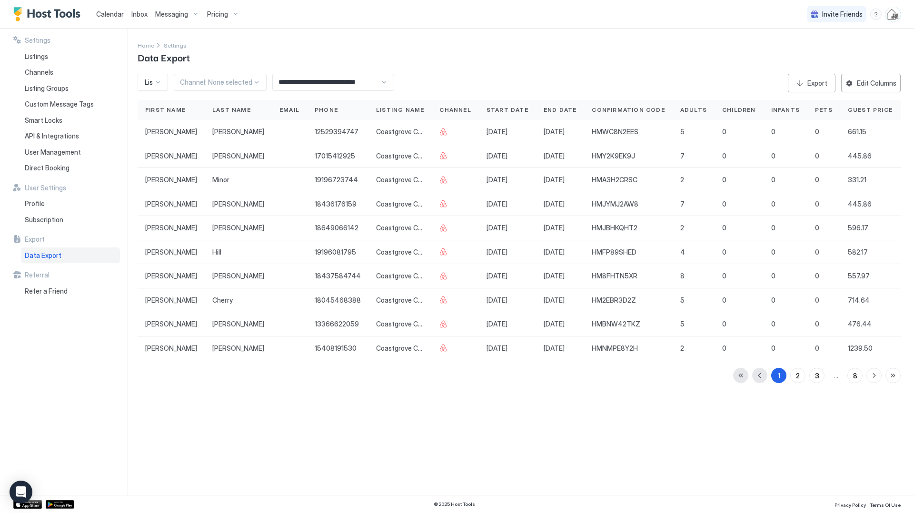  I want to click on div: App Store, so click(28, 505).